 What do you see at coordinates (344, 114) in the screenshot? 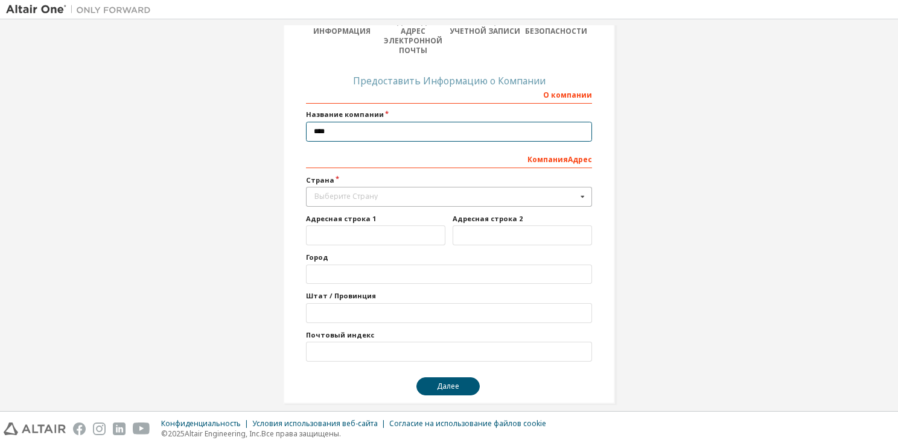
I see `ya-tr-span: Название компании` at bounding box center [344, 114].